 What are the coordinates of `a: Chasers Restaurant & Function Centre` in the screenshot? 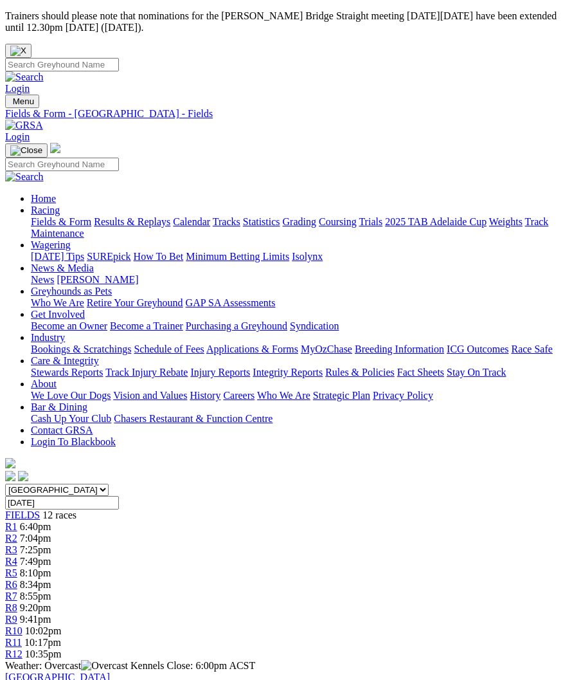 It's located at (193, 418).